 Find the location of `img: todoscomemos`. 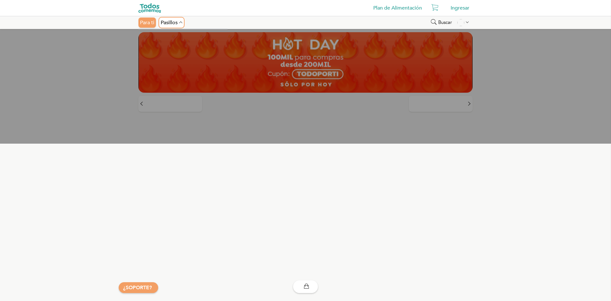

img: todoscomemos is located at coordinates (150, 8).